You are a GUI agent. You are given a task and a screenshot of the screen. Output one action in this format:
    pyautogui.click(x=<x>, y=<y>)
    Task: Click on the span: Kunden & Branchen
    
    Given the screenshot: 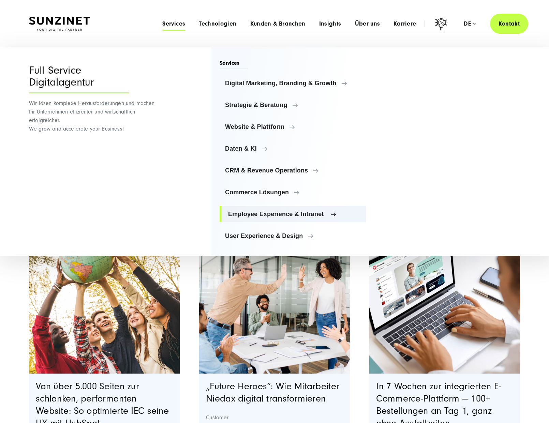 What is the action you would take?
    pyautogui.click(x=278, y=24)
    